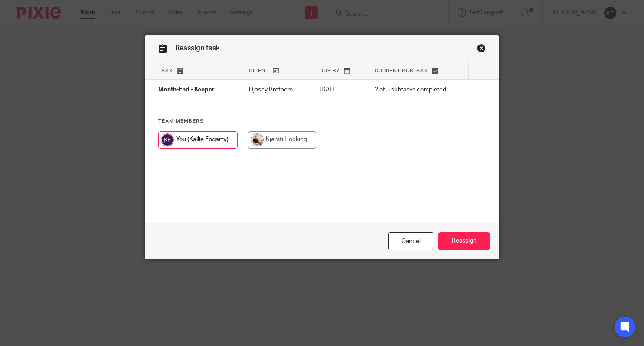 The image size is (644, 346). I want to click on span: Client, so click(259, 71).